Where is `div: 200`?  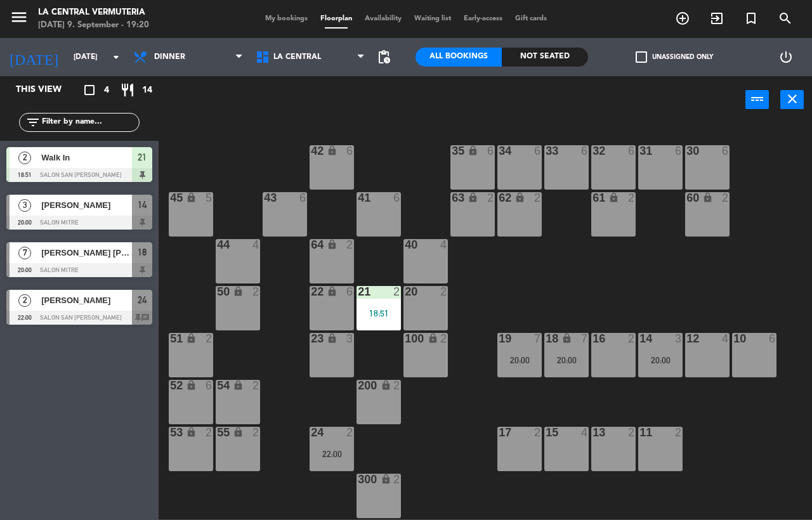 div: 200 is located at coordinates (358, 385).